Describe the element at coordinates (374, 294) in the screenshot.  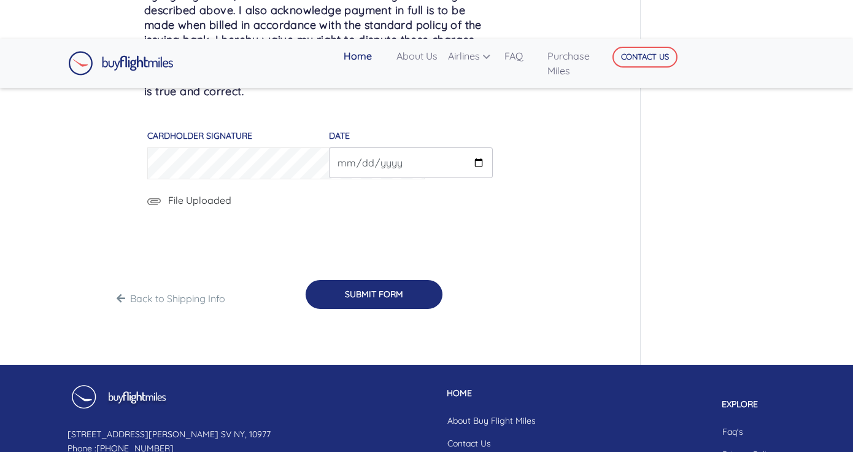
I see `button: SUBMIT FORM` at that location.